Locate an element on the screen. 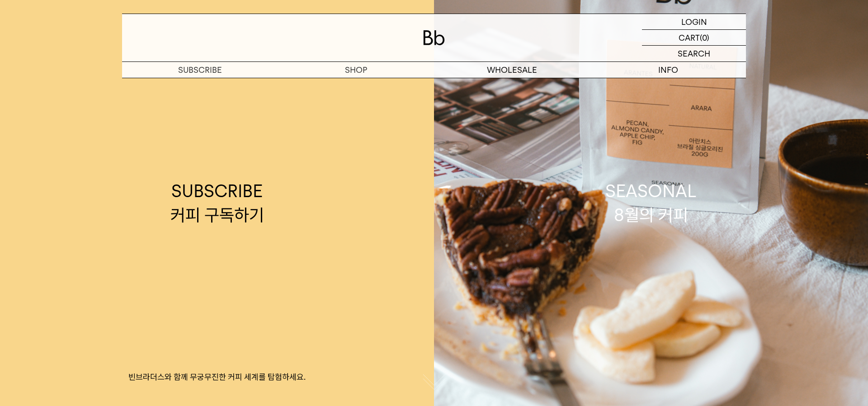  img: 로고 is located at coordinates (434, 37).